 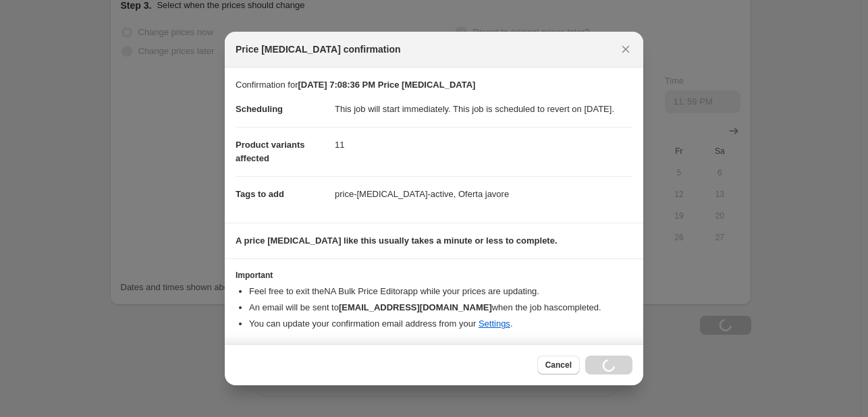 I want to click on li: You can update your confirmation email address from your ., so click(x=441, y=324).